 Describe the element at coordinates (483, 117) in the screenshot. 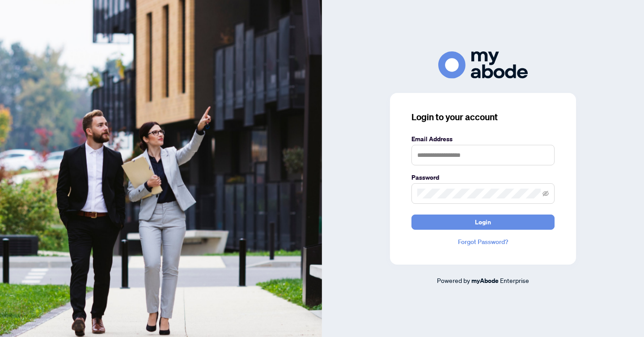

I see `h3: Login to your account` at that location.